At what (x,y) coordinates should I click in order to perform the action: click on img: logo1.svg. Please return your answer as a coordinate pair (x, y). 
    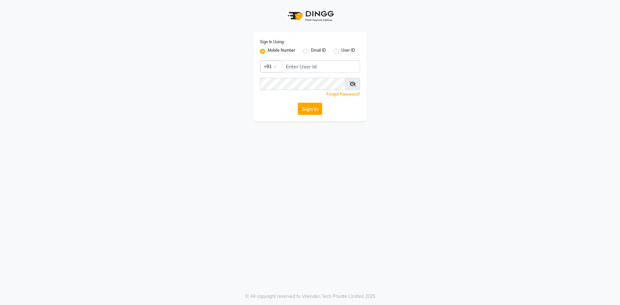
    Looking at the image, I should click on (310, 16).